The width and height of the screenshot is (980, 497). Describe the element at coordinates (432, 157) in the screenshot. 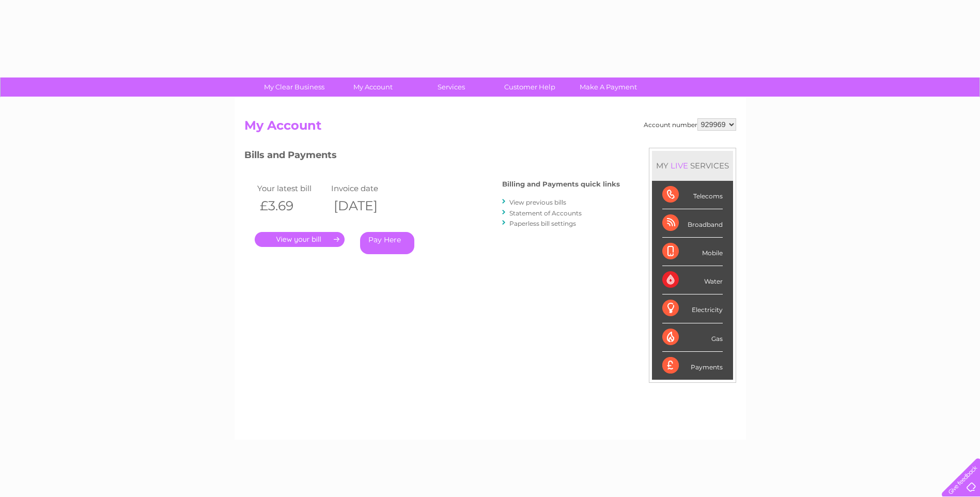

I see `h3: Bills and Payments` at that location.